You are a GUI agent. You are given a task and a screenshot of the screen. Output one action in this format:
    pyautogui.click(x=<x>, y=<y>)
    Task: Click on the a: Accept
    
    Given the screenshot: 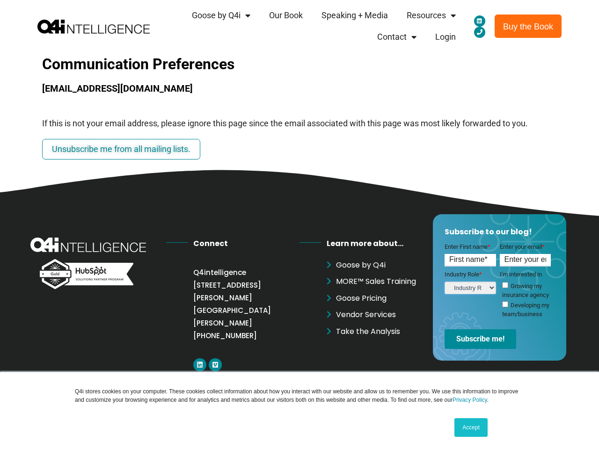 What is the action you would take?
    pyautogui.click(x=471, y=428)
    